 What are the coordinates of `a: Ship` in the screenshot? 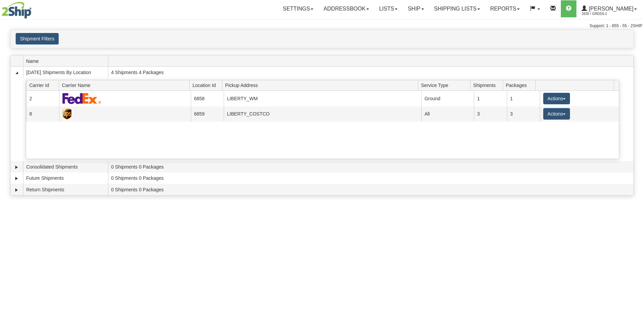 It's located at (415, 9).